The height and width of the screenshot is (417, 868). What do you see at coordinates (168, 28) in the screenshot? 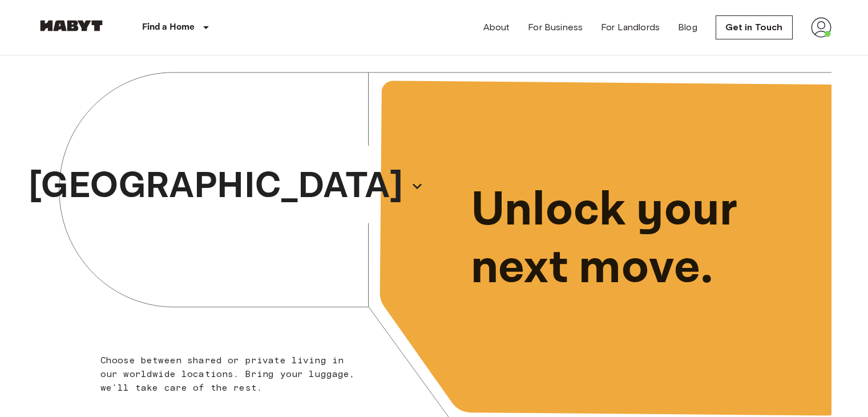
I see `p: Find a Home` at bounding box center [168, 28].